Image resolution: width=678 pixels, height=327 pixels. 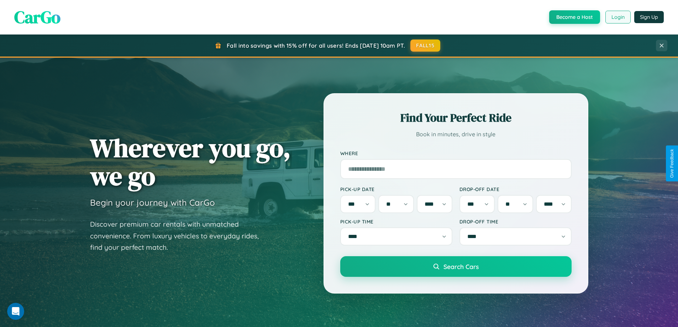 What do you see at coordinates (515, 189) in the screenshot?
I see `label: Drop-off Date` at bounding box center [515, 189].